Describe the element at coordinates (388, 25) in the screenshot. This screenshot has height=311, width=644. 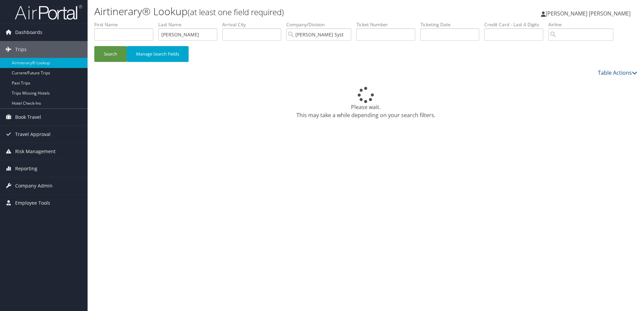
I see `label: Ticket Number` at that location.